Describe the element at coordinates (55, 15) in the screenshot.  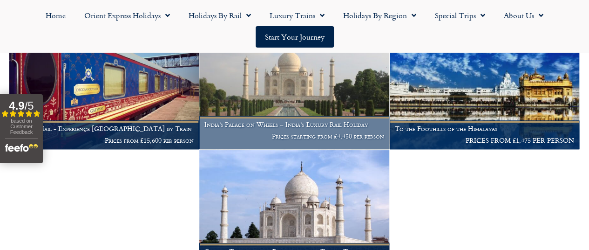
I see `a: Home` at that location.